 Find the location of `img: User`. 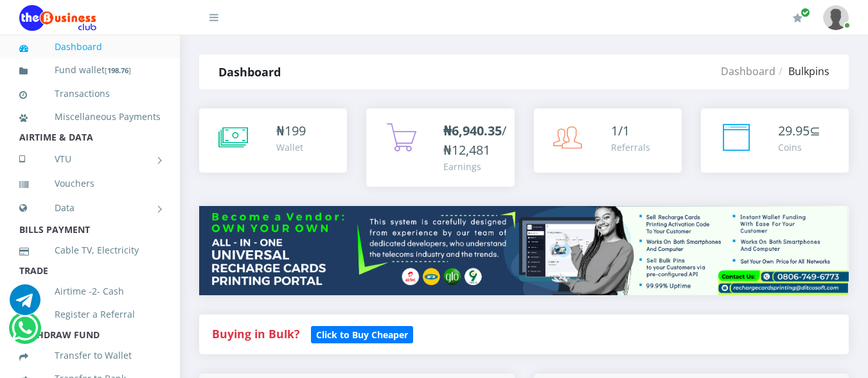

img: User is located at coordinates (836, 17).